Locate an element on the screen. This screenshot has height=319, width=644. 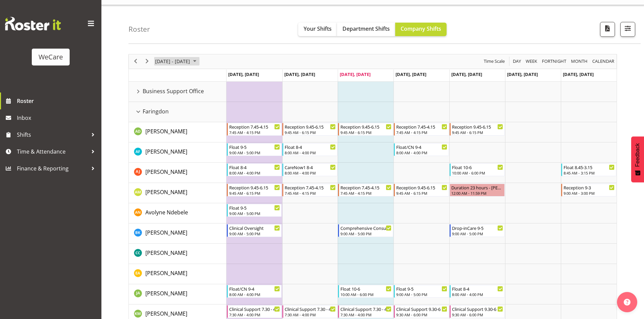
div: 10:00 AM - 6:00 PM is located at coordinates (477, 173).